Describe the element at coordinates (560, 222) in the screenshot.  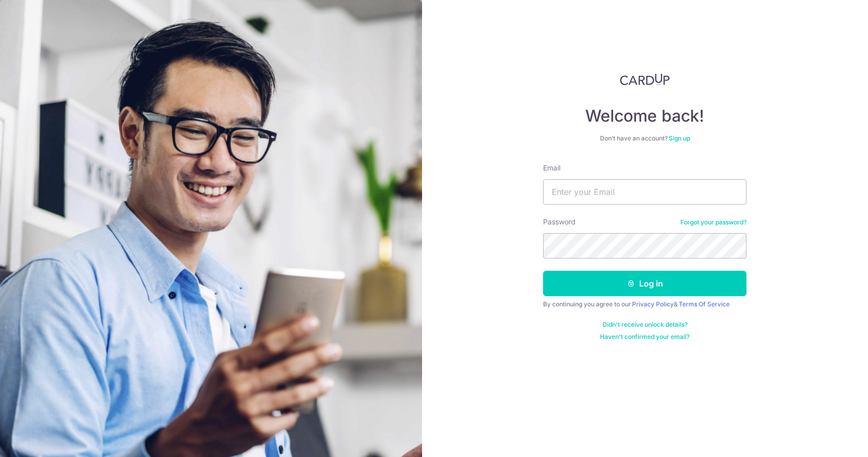
I see `label: Password` at that location.